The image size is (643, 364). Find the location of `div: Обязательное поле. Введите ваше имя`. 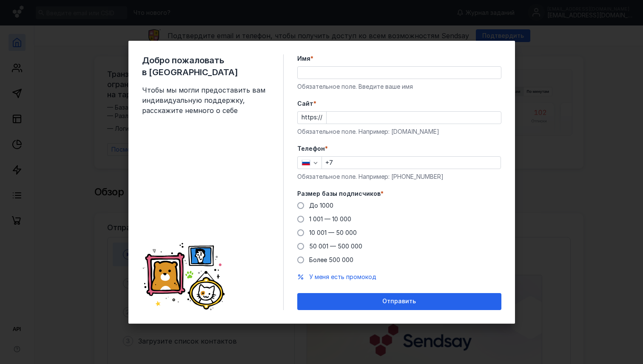

div: Обязательное поле. Введите ваше имя is located at coordinates (399, 87).